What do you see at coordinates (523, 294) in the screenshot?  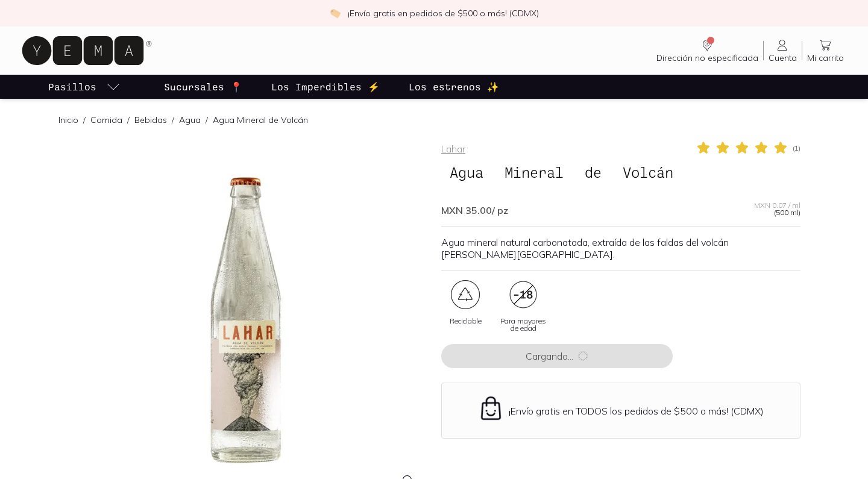 I see `img: -18-2-02_f49b16e6-ee04-45ac-b27b-b7105177505a=fwebp-q70-w96` at bounding box center [523, 294].